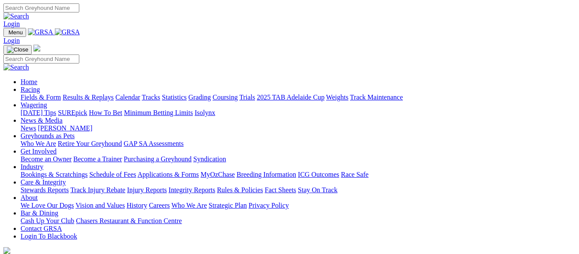 This screenshot has width=579, height=254. What do you see at coordinates (298, 128) in the screenshot?
I see `div: News & Media` at bounding box center [298, 128].